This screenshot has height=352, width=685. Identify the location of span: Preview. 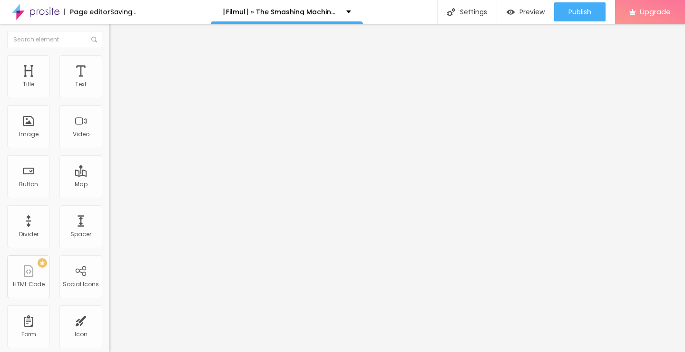
(532, 12).